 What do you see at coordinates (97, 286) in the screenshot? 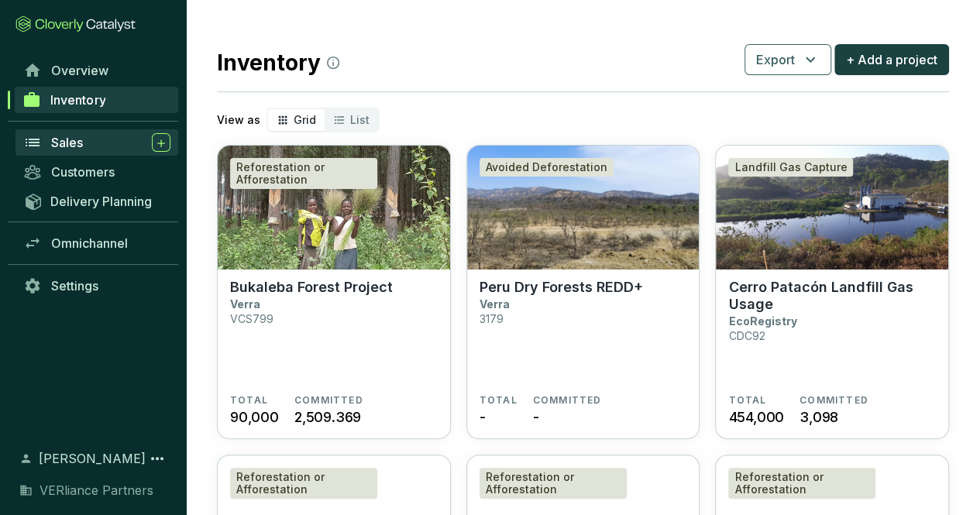
I see `a: Settings` at bounding box center [97, 286].